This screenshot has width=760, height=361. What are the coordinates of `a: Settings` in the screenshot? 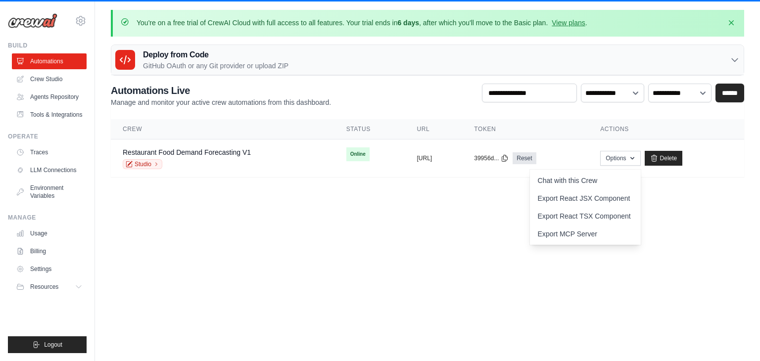 It's located at (49, 269).